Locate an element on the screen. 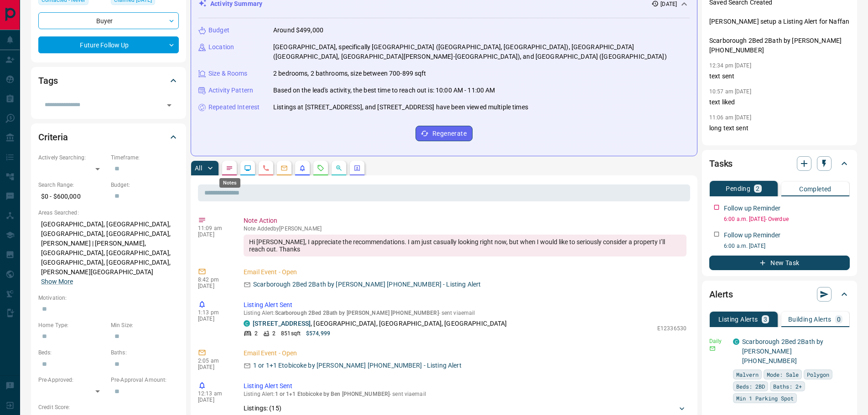 The height and width of the screenshot is (415, 868). div: Future Follow Up is located at coordinates (108, 45).